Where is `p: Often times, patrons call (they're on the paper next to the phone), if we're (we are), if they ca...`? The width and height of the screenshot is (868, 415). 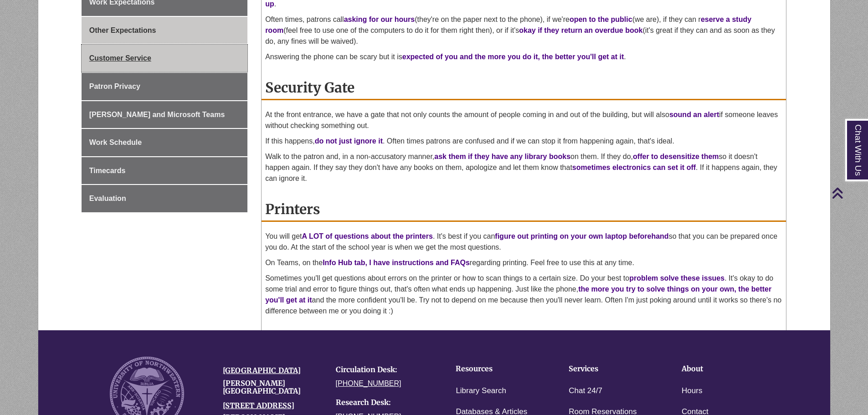
p: Often times, patrons call (they're on the paper next to the phone), if we're (we are), if they ca... is located at coordinates (524, 30).